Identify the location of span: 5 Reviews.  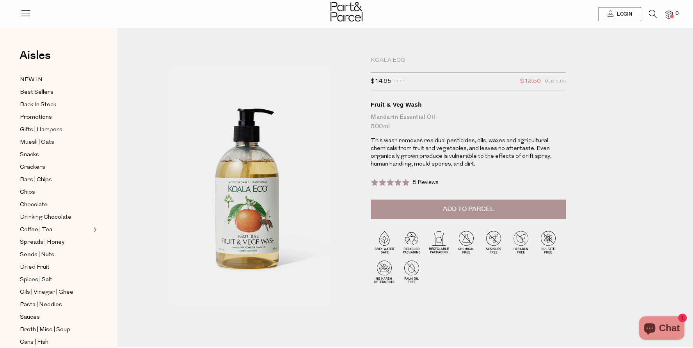
(425, 182).